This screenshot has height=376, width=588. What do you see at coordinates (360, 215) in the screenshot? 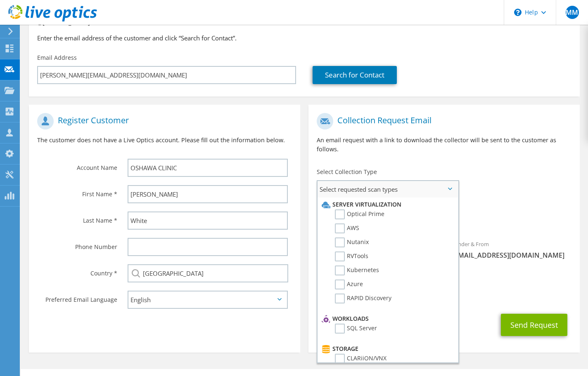
I see `label: Optical Prime` at bounding box center [360, 215].